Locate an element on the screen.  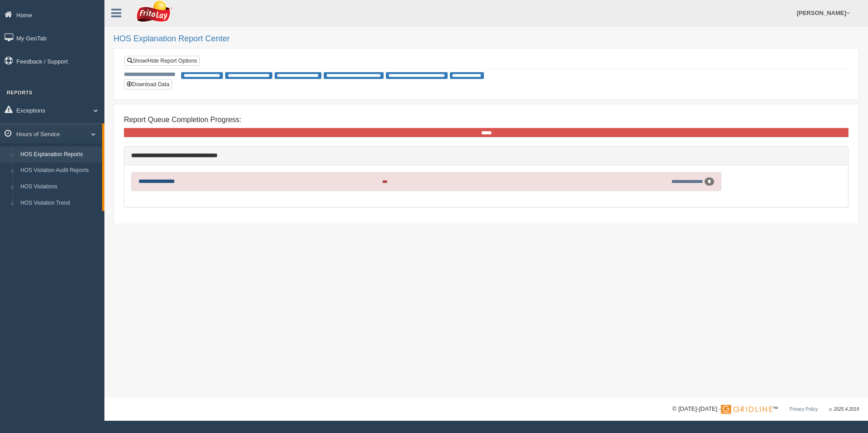
span: v. 2025.4.2019 is located at coordinates (844, 409).